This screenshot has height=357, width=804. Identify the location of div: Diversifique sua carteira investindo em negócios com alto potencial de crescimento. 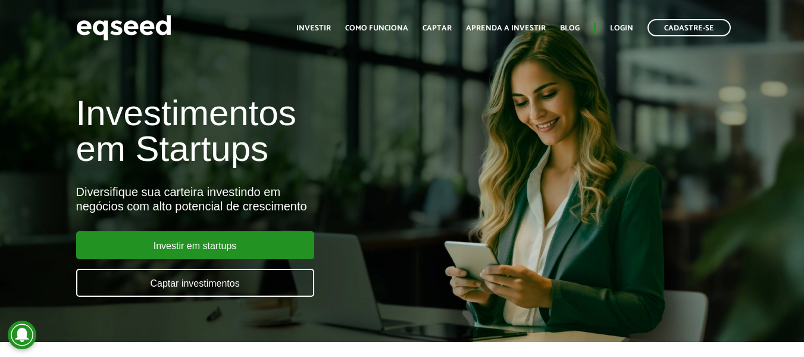
(269, 199).